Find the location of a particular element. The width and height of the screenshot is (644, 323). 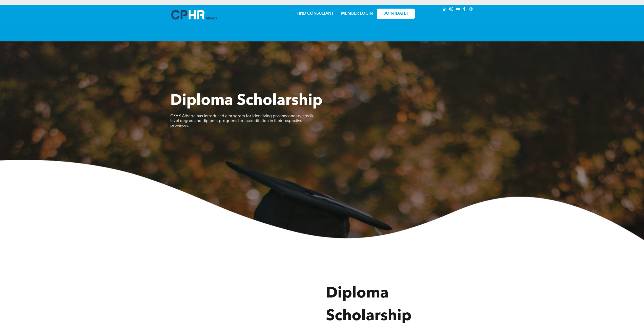

a: linkedin is located at coordinates (445, 10).